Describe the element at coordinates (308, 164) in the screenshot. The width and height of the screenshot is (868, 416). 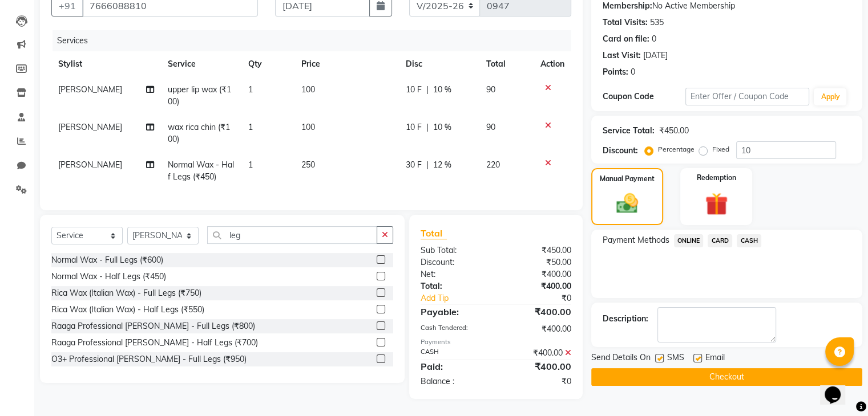
I see `span: 250` at that location.